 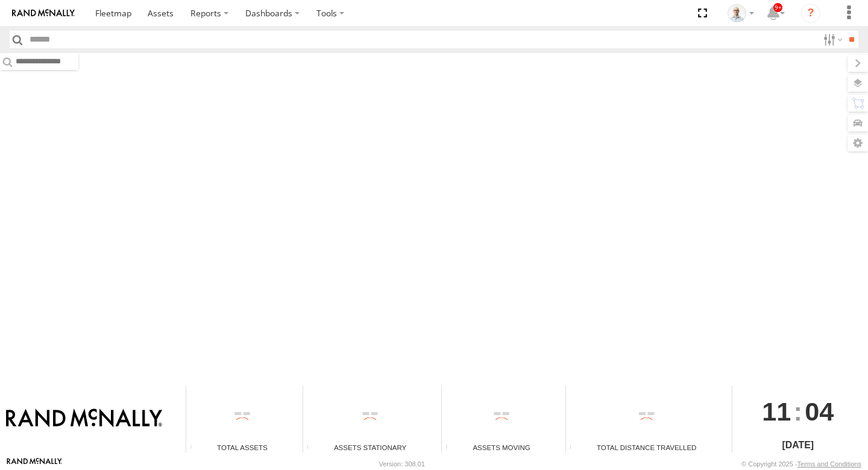 I want to click on a: Terms and Conditions, so click(x=829, y=464).